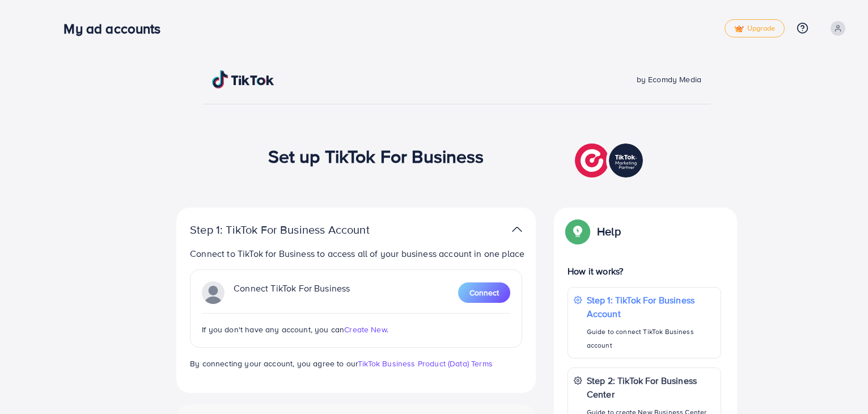  Describe the element at coordinates (273, 329) in the screenshot. I see `span: If you don't have any account, you can` at that location.